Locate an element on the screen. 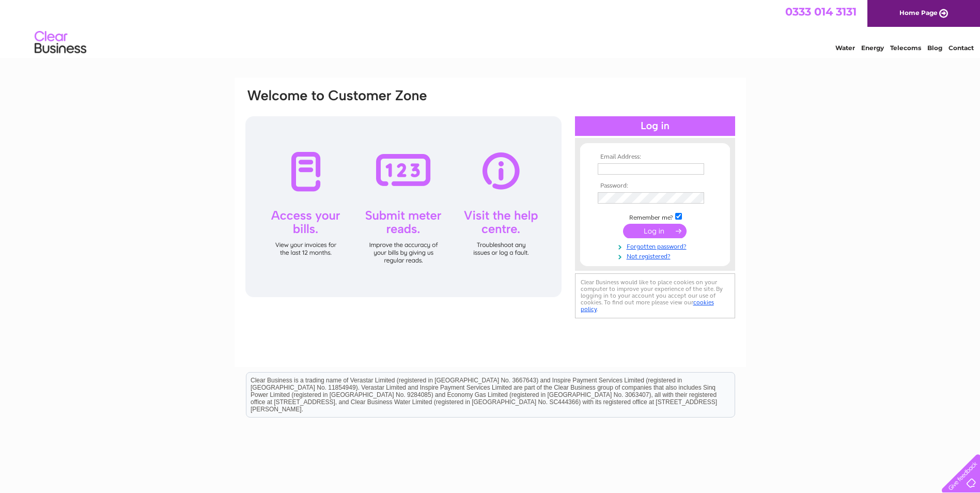 The image size is (980, 493). div: Clear Business would like to place cookies on your computer to improve your experience of the sit... is located at coordinates (655, 296).